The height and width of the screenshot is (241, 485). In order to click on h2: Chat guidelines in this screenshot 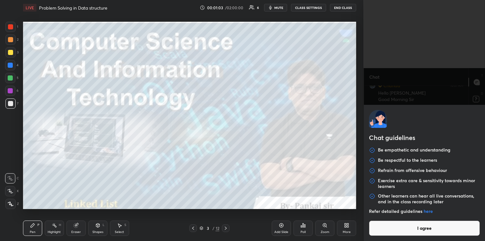, I will do `click(424, 138)`.